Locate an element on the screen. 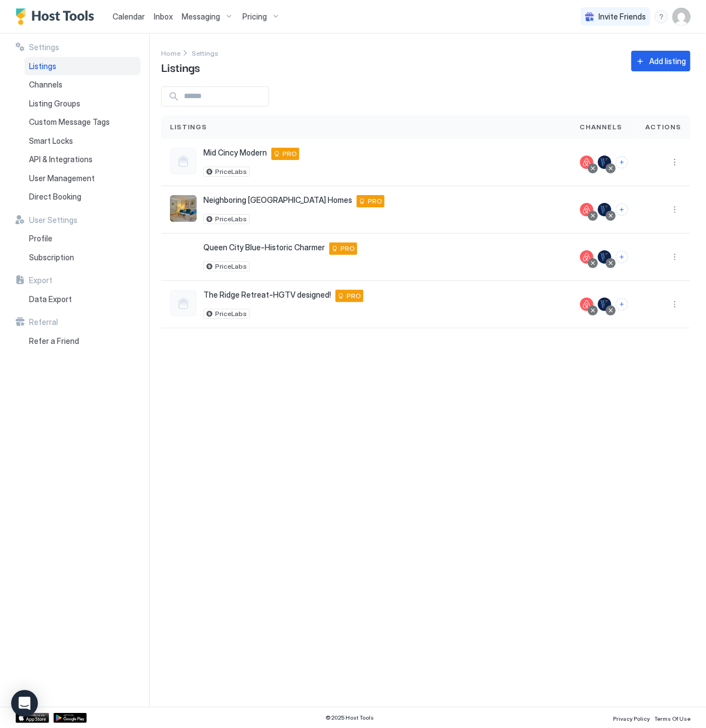 This screenshot has width=706, height=728. span: Privacy Policy is located at coordinates (631, 718).